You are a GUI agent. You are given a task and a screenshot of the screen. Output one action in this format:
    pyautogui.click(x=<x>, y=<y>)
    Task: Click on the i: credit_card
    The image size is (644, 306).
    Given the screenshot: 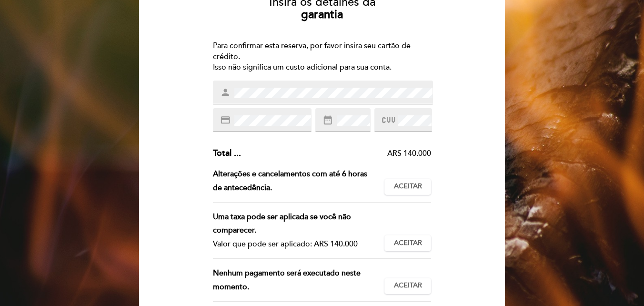 What is the action you would take?
    pyautogui.click(x=225, y=120)
    